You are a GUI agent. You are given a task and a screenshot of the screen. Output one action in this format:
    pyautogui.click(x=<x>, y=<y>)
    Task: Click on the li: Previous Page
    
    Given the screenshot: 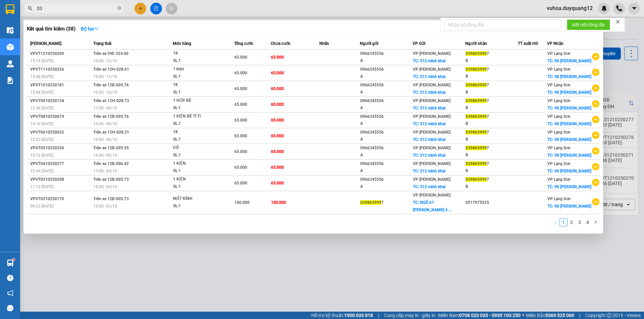 What is the action you would take?
    pyautogui.click(x=555, y=222)
    